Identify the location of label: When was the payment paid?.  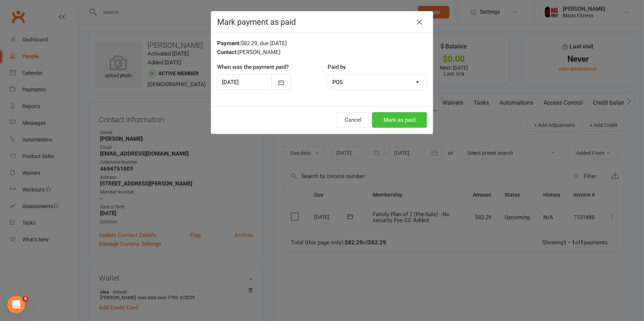
(252, 67).